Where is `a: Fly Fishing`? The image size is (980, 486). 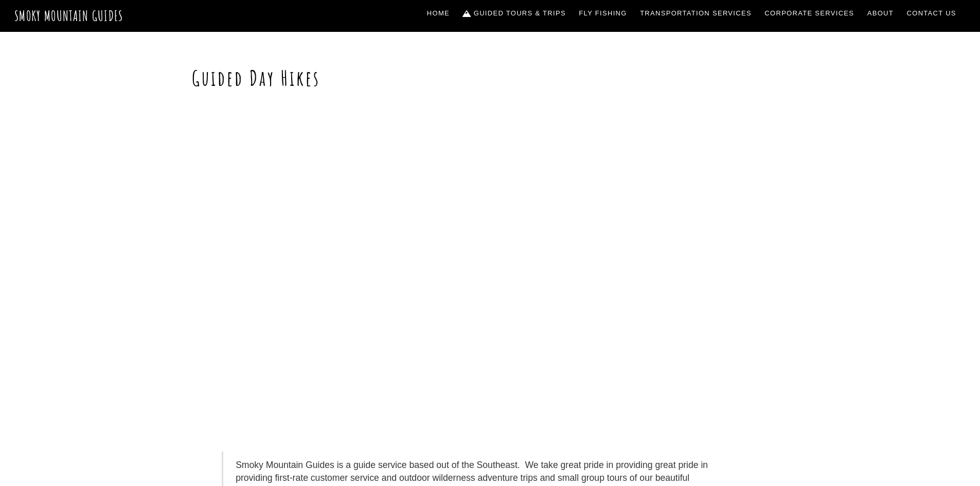 a: Fly Fishing is located at coordinates (603, 13).